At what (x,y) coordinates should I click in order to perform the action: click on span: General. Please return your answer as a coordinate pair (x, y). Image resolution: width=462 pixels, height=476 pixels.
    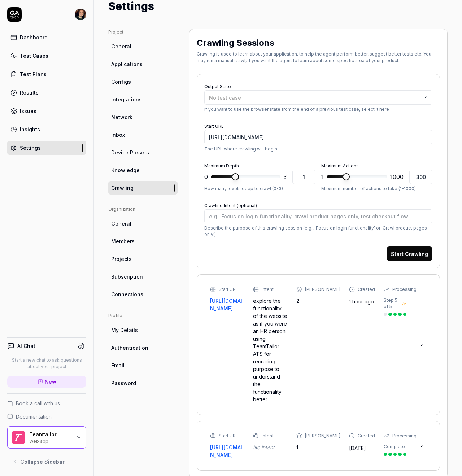
    Looking at the image, I should click on (122, 46).